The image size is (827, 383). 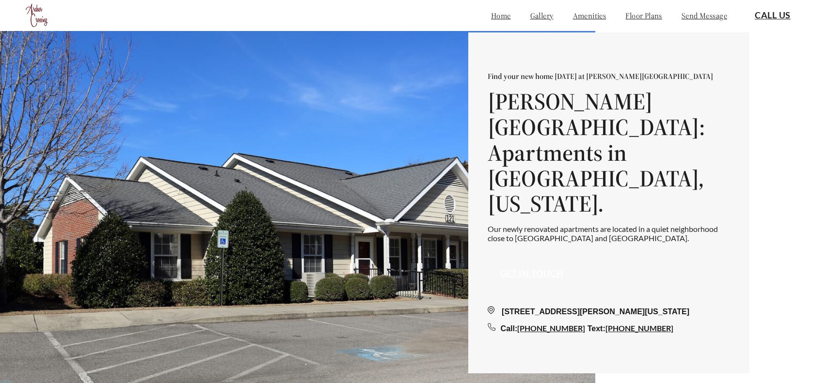 What do you see at coordinates (589, 16) in the screenshot?
I see `a: amenities` at bounding box center [589, 16].